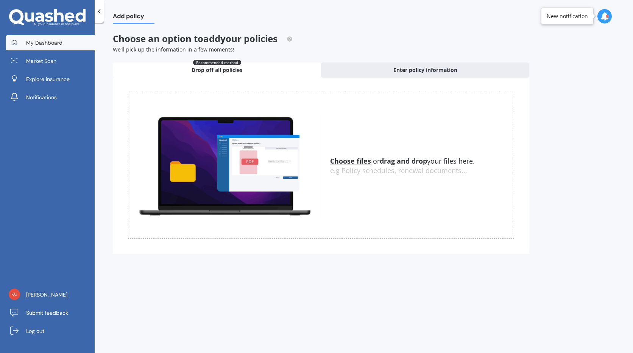 The image size is (633, 353). Describe the element at coordinates (403, 161) in the screenshot. I see `b: drag and drop` at that location.